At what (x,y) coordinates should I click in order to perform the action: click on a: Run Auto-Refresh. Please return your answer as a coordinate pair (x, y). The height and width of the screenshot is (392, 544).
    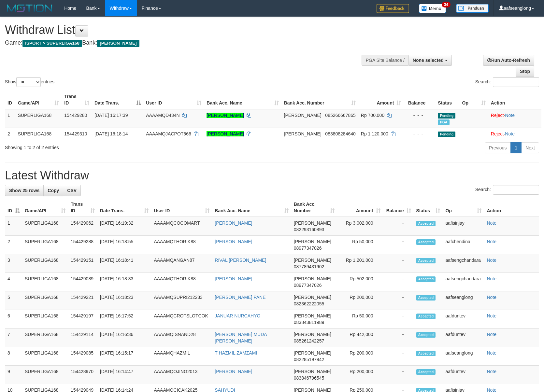
    Looking at the image, I should click on (509, 60).